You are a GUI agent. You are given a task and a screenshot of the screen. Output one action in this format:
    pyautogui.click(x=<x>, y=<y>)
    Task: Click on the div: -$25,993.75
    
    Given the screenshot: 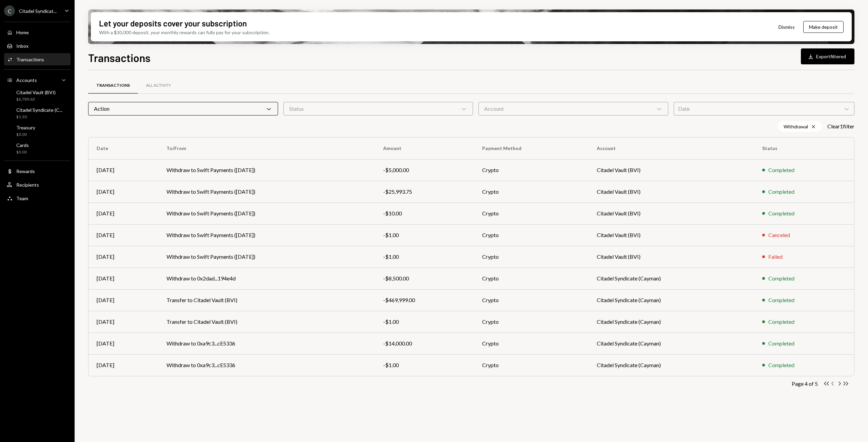 What is the action you would take?
    pyautogui.click(x=424, y=192)
    